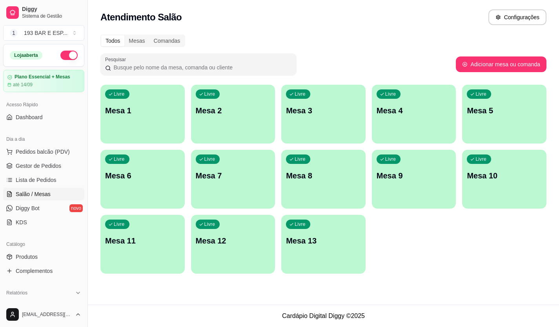  Describe the element at coordinates (504, 176) in the screenshot. I see `p: Mesa 10` at that location.